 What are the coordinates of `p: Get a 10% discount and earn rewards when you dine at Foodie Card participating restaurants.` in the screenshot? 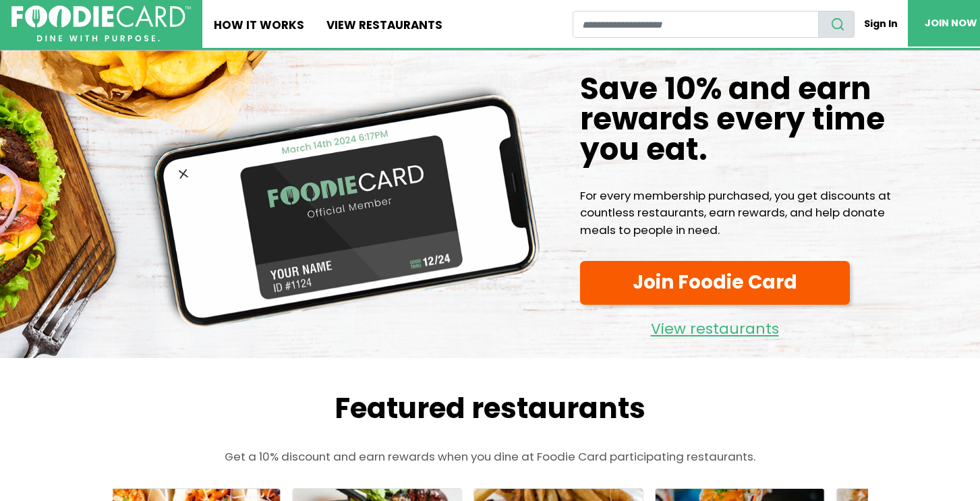 It's located at (490, 457).